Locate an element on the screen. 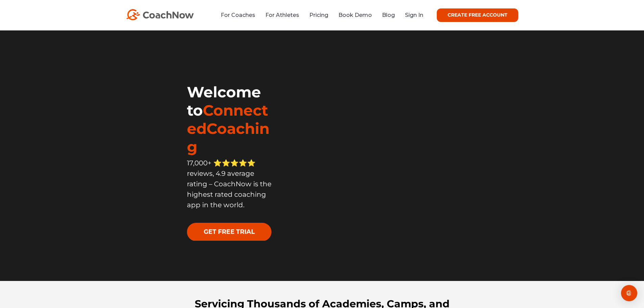 The height and width of the screenshot is (308, 644). span: ConnectedCoaching is located at coordinates (228, 128).